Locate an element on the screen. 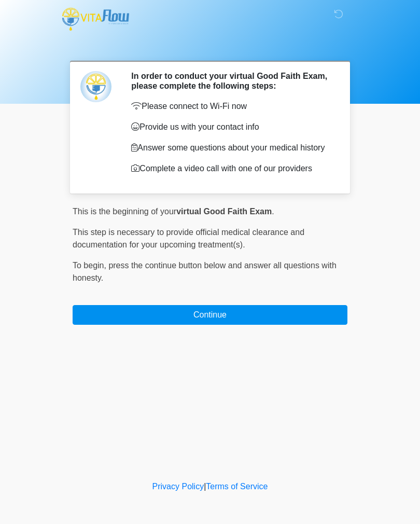 The width and height of the screenshot is (420, 524). button: Continue is located at coordinates (210, 315).